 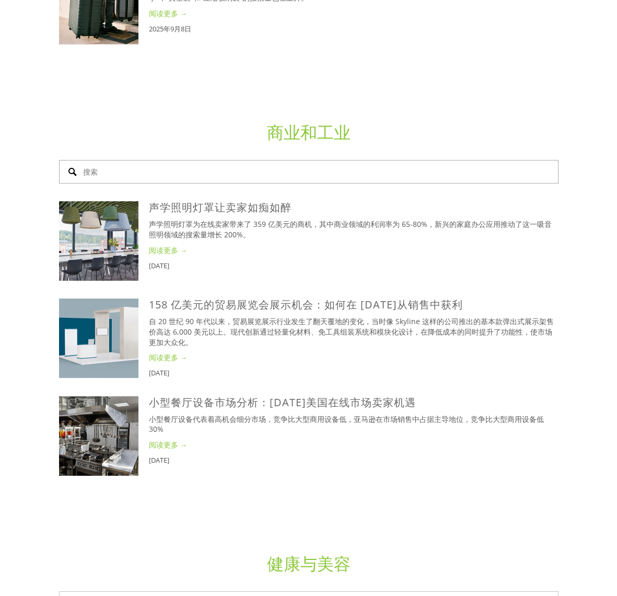 What do you see at coordinates (309, 132) in the screenshot?
I see `font: 商业和工业` at bounding box center [309, 132].